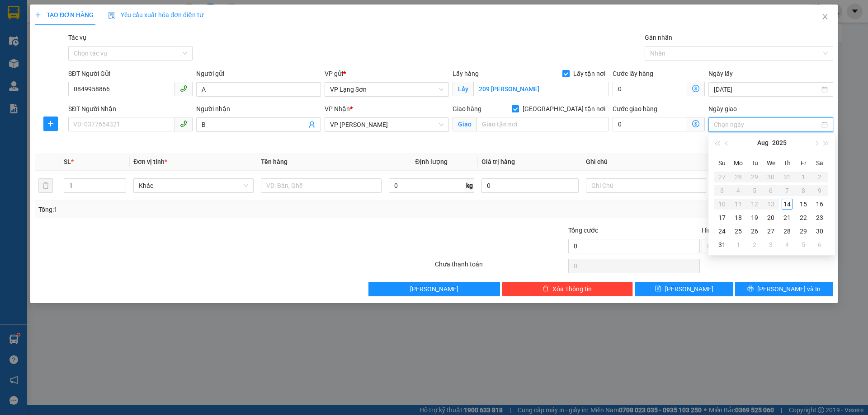  Describe the element at coordinates (787, 204) in the screenshot. I see `td: 2025-08-14` at that location.